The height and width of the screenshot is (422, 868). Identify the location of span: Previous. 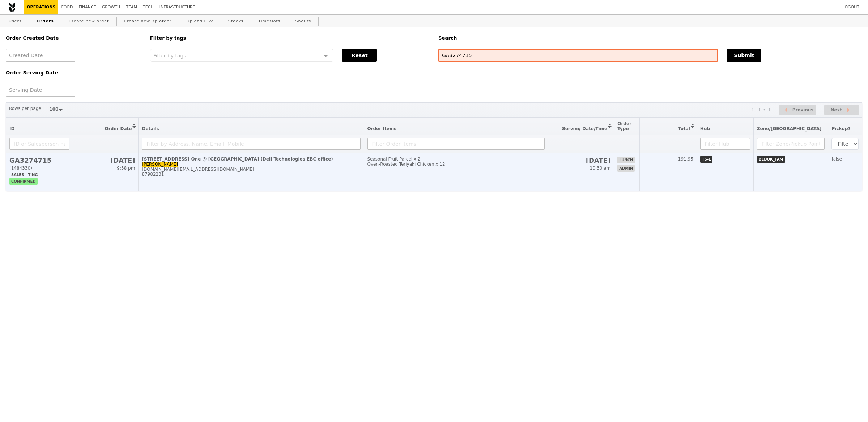
(803, 110).